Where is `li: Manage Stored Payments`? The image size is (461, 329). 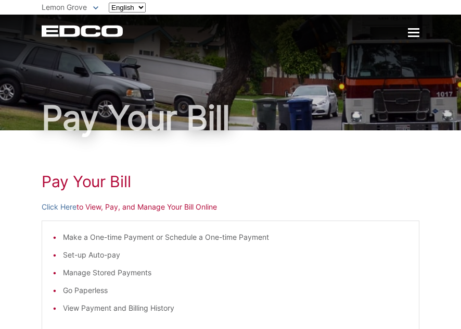
li: Manage Stored Payments is located at coordinates (236, 272).